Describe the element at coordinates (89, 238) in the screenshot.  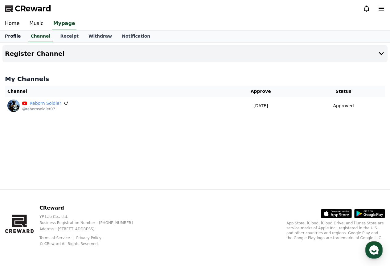
I see `a: Privacy Policy` at that location.